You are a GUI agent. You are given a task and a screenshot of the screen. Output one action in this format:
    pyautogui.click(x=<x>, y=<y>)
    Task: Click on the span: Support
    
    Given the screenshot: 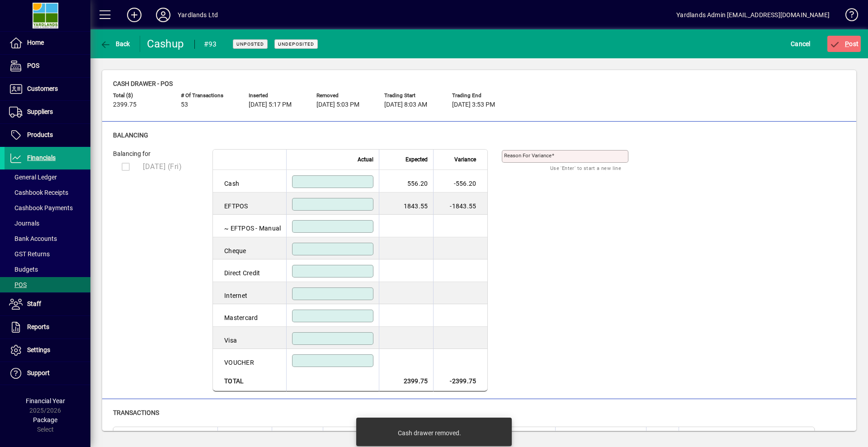 What is the action you would take?
    pyautogui.click(x=38, y=373)
    